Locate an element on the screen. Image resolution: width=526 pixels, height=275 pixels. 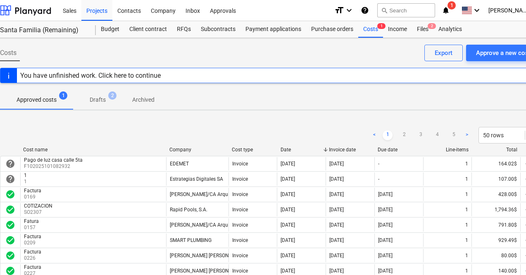
div: 107.00$ is located at coordinates (496, 179).